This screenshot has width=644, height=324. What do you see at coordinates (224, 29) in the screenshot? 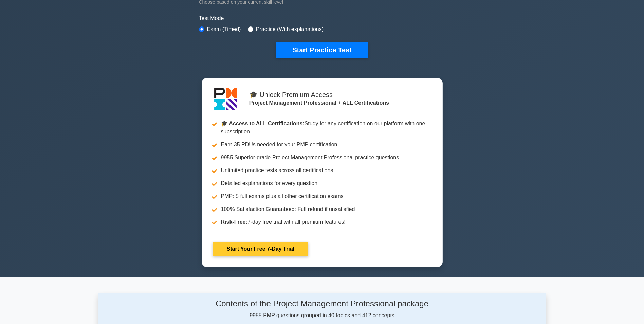
I see `label: Exam (Timed)` at bounding box center [224, 29].